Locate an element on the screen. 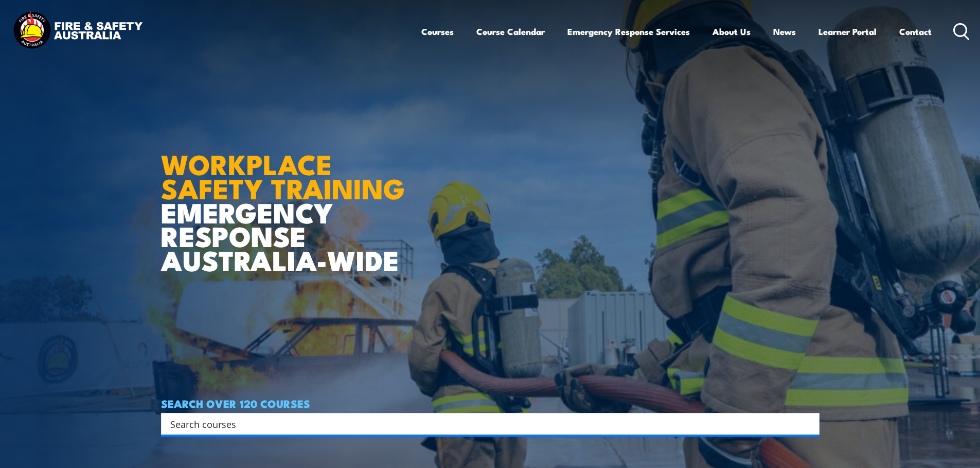 The image size is (980, 468). h1: EMERGENCY RESPONSE AUSTRALIA-WIDE is located at coordinates (287, 199).